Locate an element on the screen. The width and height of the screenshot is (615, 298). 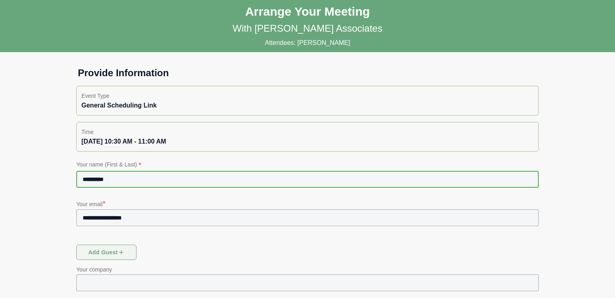
button: Add guest is located at coordinates (106, 253).